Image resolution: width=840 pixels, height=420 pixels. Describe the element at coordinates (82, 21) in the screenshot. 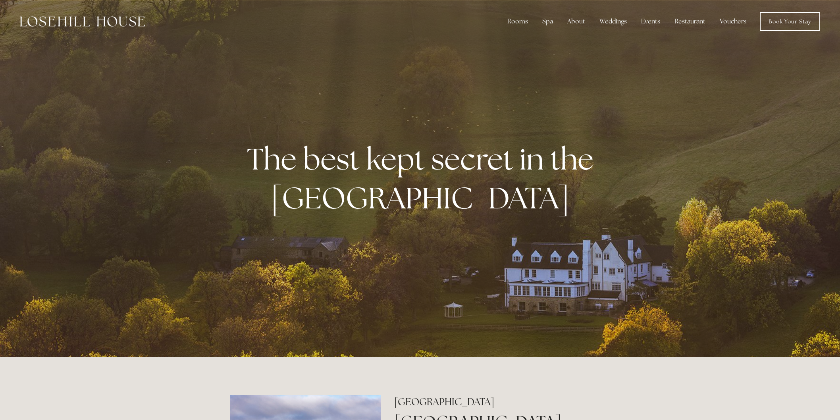

I see `img: Losehill House` at that location.